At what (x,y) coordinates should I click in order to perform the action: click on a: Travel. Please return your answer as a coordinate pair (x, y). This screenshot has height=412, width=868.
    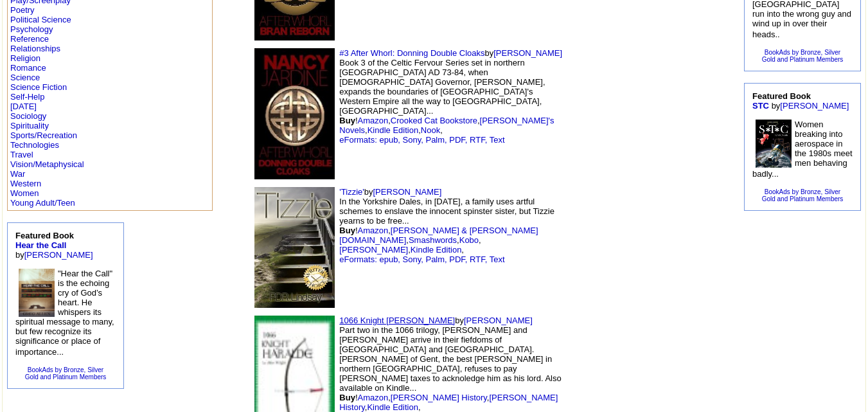
    Looking at the image, I should click on (22, 155).